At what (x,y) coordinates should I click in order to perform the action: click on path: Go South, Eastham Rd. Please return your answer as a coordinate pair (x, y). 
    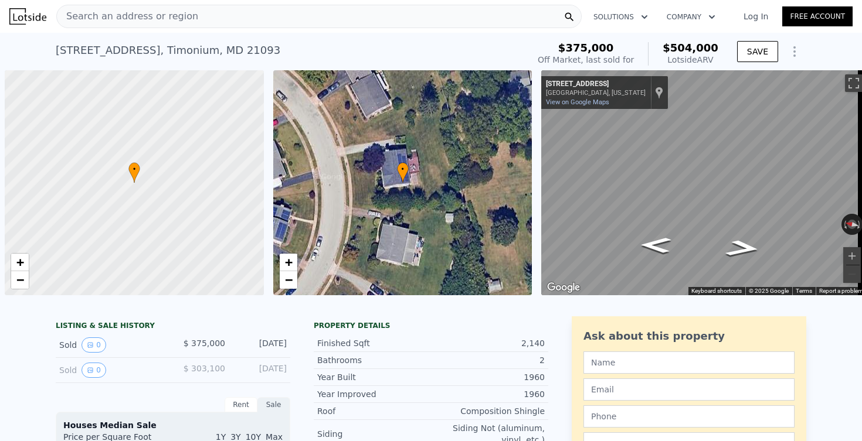
    Looking at the image, I should click on (743, 249).